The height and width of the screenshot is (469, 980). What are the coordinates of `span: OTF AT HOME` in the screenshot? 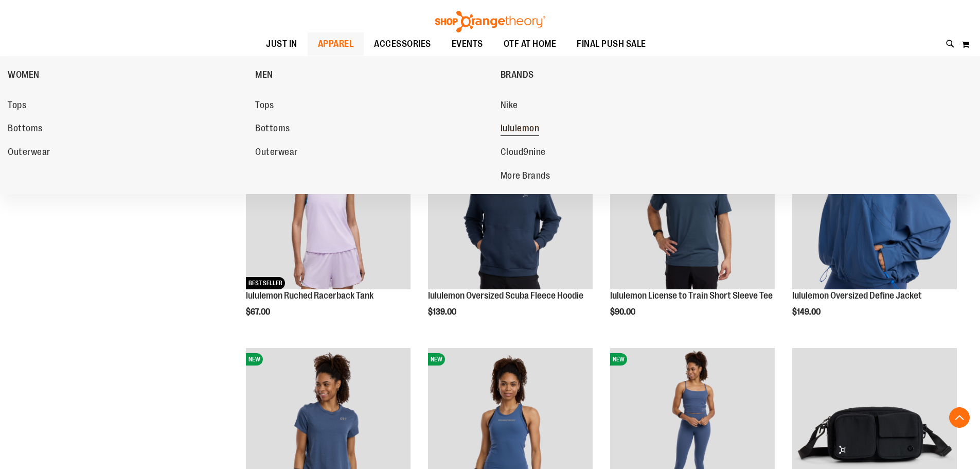 It's located at (530, 44).